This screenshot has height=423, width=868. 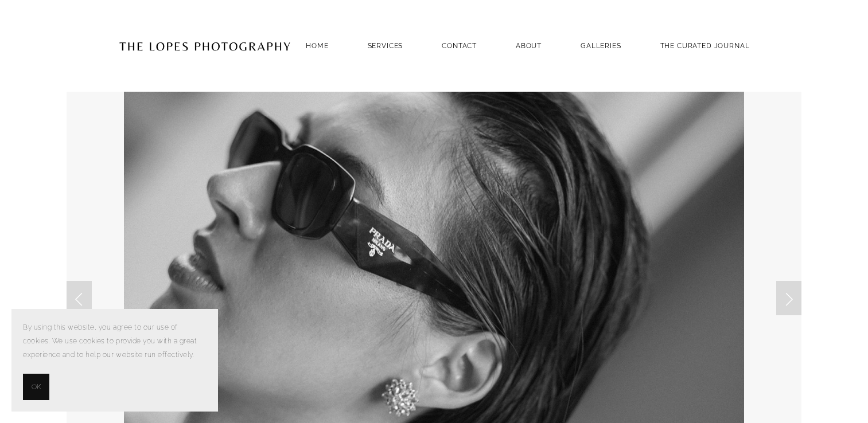 I want to click on img: Portugal Wedding Photographer | The Lopes Photography, so click(x=205, y=46).